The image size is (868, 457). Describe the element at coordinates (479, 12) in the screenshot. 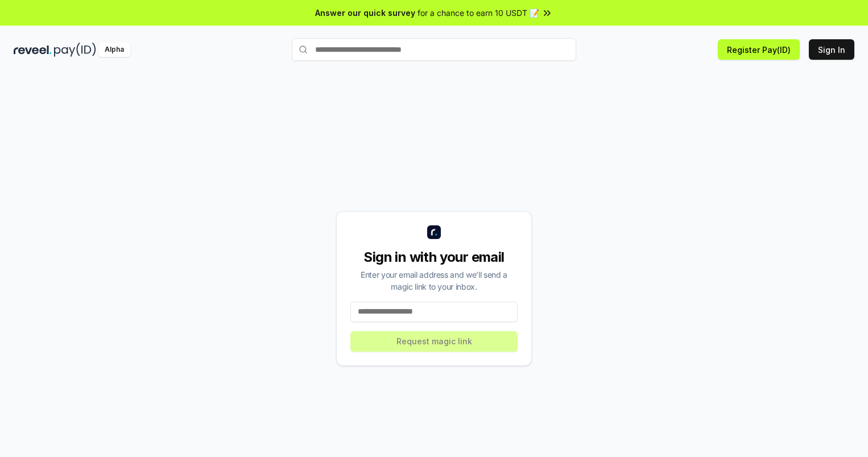

I see `span: for a chance to earn 10 USDT 📝` at that location.